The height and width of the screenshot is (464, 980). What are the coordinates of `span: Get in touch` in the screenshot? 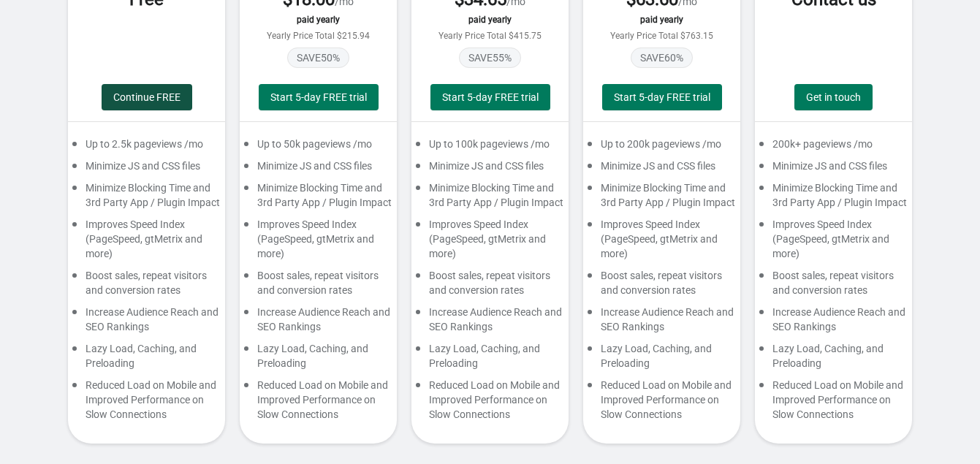 It's located at (834, 98).